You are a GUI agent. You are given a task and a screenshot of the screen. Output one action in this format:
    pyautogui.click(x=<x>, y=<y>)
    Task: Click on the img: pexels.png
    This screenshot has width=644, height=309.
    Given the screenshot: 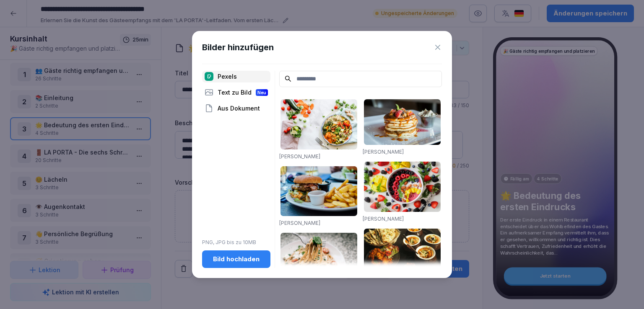 What is the action you would take?
    pyautogui.click(x=209, y=76)
    